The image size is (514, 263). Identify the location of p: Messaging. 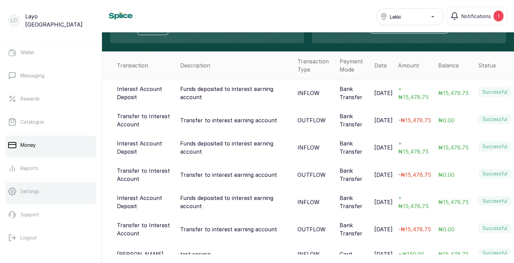
(32, 76).